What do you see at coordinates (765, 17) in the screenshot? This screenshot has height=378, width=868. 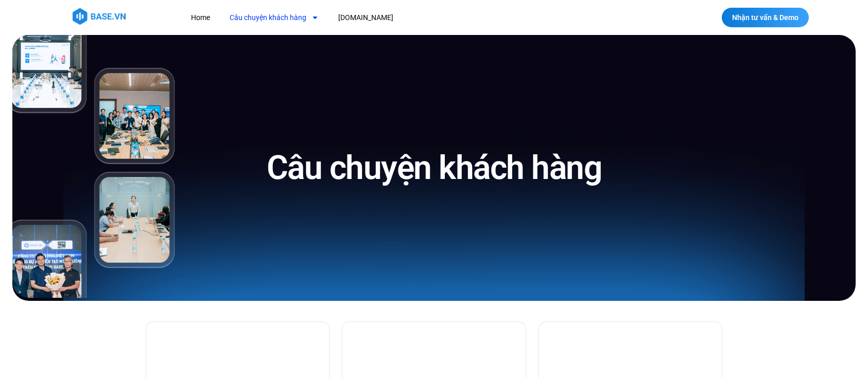 I see `a: Nhận tư vấn & Demo` at bounding box center [765, 17].